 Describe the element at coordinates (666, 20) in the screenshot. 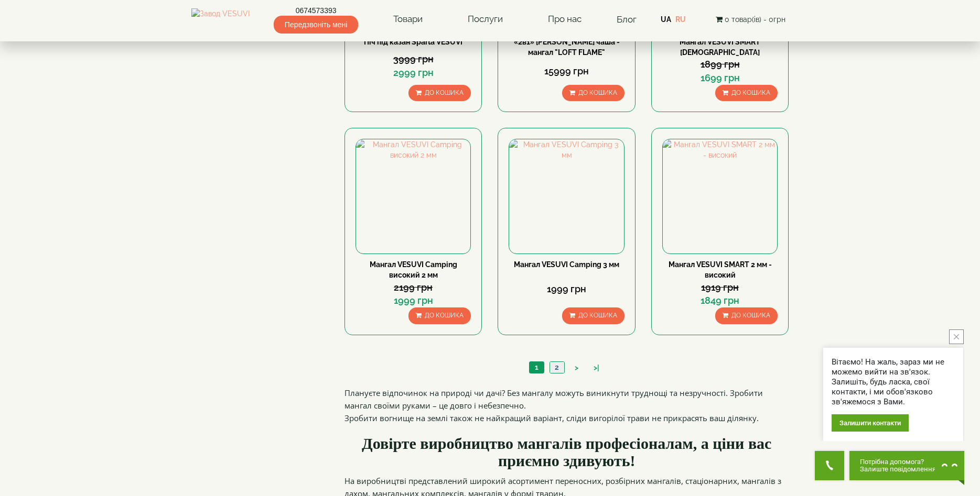

I see `a: UA` at that location.